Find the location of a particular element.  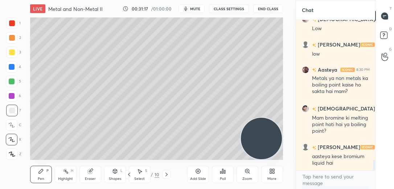

div: 1 is located at coordinates (13, 23).